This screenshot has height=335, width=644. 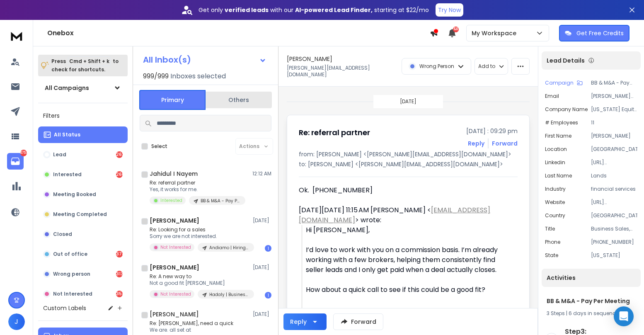 I want to click on div: 262, so click(x=119, y=155).